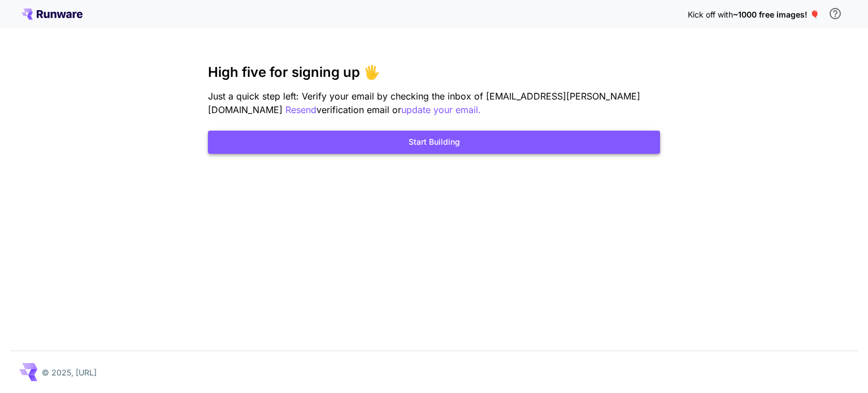  What do you see at coordinates (710, 14) in the screenshot?
I see `span: Kick off with` at bounding box center [710, 14].